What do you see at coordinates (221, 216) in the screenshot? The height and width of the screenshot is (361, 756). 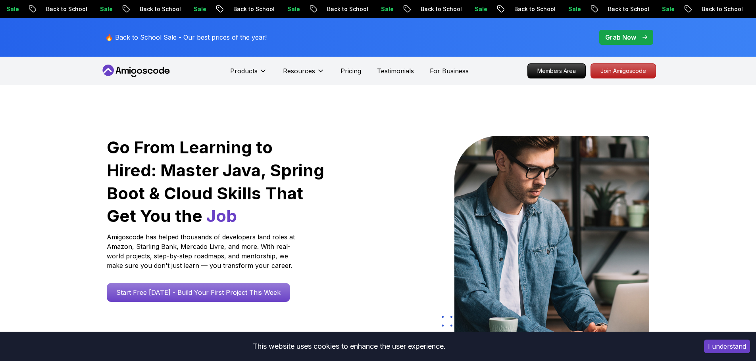 I see `span: Job` at bounding box center [221, 216].